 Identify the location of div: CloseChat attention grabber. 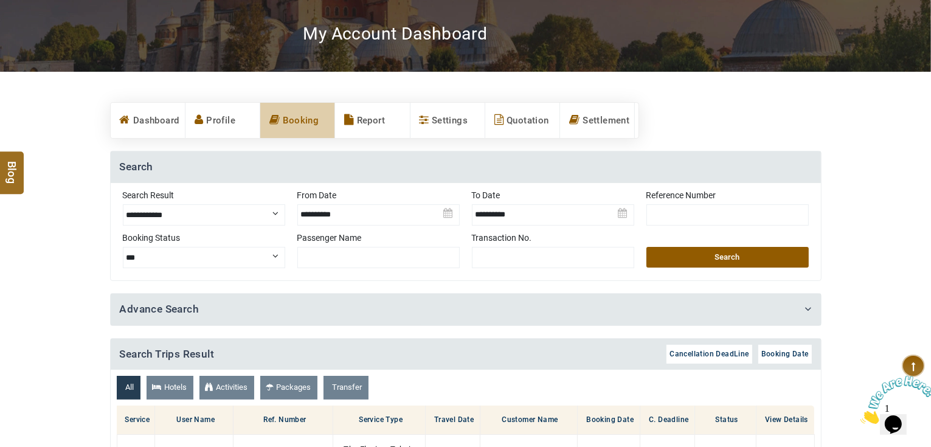
(38, 29).